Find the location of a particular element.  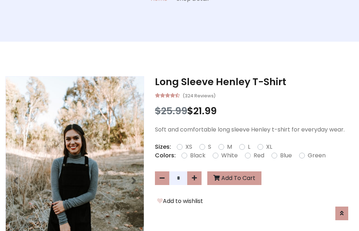

label: White is located at coordinates (229, 155).